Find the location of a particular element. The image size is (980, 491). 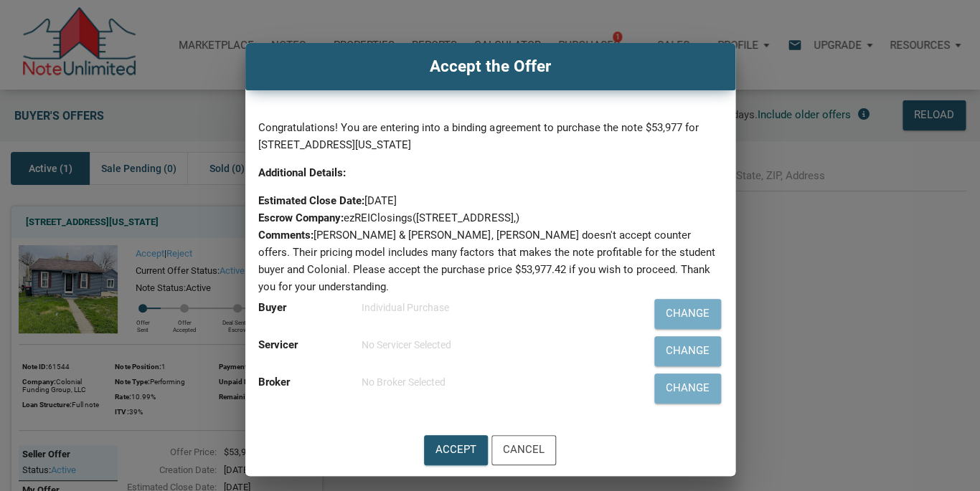

p: Additional Details: is located at coordinates (490, 173).